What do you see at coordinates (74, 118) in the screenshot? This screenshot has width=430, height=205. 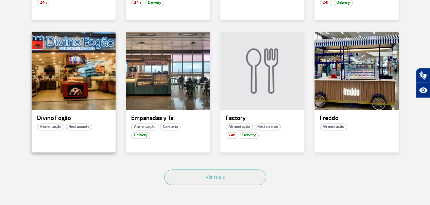 I see `p: Divino Fogão` at bounding box center [74, 118].